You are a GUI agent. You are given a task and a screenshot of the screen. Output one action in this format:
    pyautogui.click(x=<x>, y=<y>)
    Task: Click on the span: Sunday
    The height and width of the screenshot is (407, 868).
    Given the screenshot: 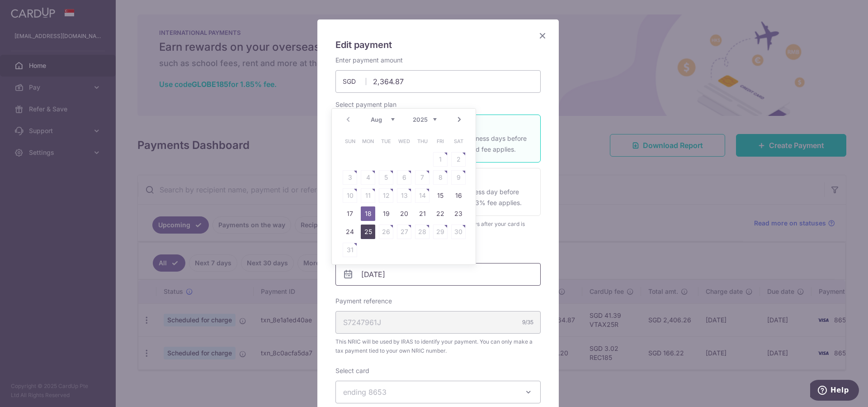 What is the action you would take?
    pyautogui.click(x=350, y=141)
    